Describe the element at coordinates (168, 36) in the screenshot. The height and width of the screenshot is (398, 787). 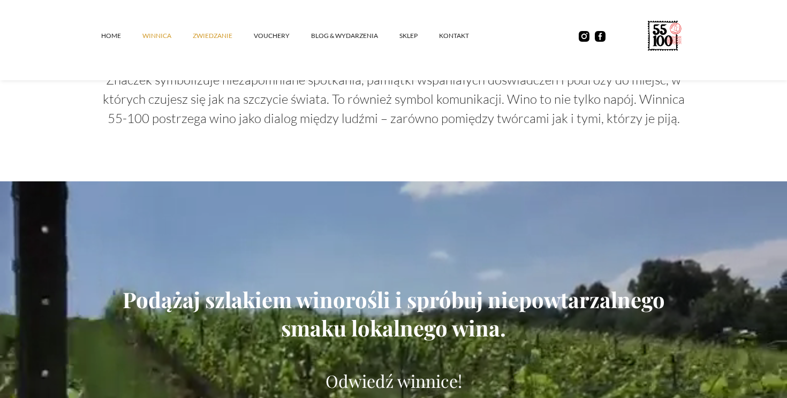
I see `a: winnica` at that location.